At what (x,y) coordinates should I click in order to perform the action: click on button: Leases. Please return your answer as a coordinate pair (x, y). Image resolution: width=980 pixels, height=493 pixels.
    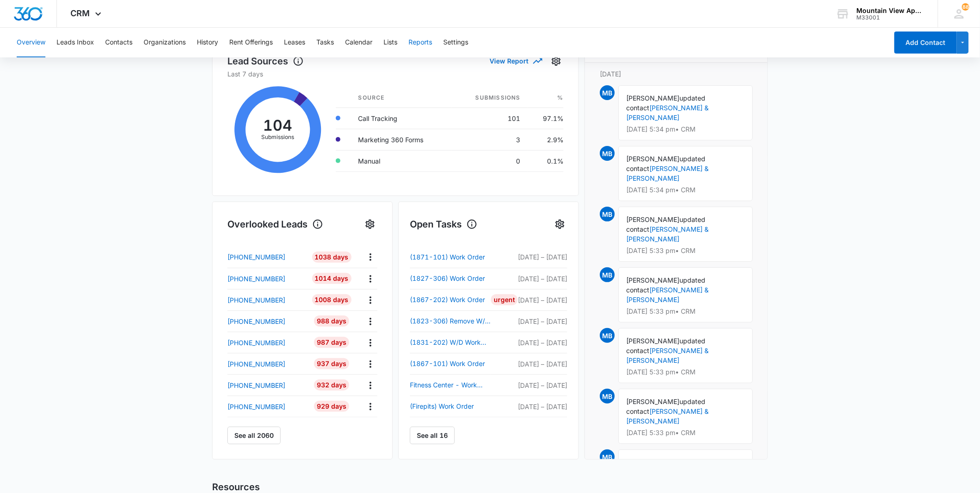
    Looking at the image, I should click on (294, 42).